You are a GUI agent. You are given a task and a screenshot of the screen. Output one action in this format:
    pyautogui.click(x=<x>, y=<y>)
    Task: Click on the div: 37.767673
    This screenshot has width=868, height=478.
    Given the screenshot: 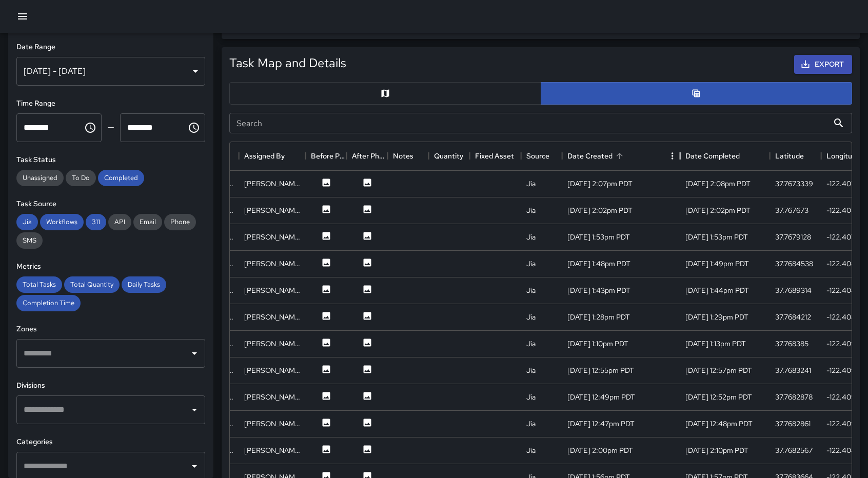 What is the action you would take?
    pyautogui.click(x=792, y=211)
    